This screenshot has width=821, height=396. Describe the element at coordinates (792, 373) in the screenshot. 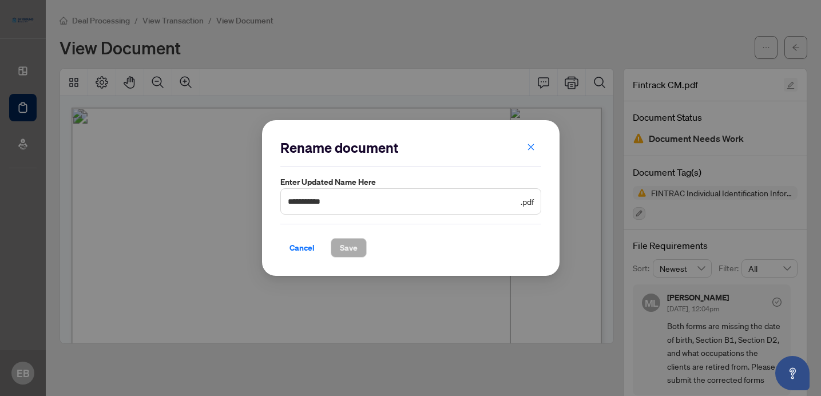

I see `button: Open asap` at that location.